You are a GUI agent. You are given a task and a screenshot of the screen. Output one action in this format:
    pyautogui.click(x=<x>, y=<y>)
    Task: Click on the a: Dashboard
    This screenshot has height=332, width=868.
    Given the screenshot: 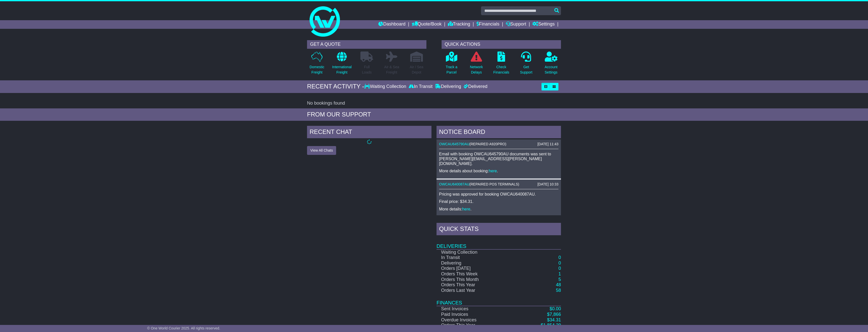 What is the action you would take?
    pyautogui.click(x=392, y=24)
    